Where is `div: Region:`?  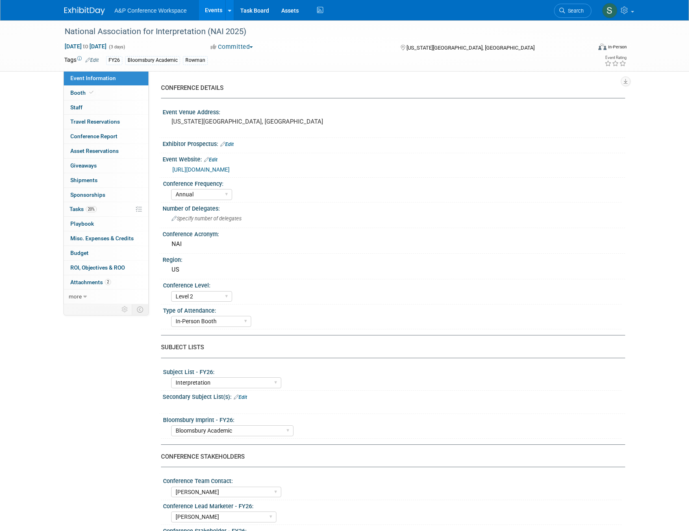
div: Region: is located at coordinates (394, 259).